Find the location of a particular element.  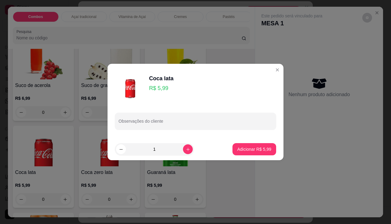

p: R$ 5,99 is located at coordinates (161, 88).